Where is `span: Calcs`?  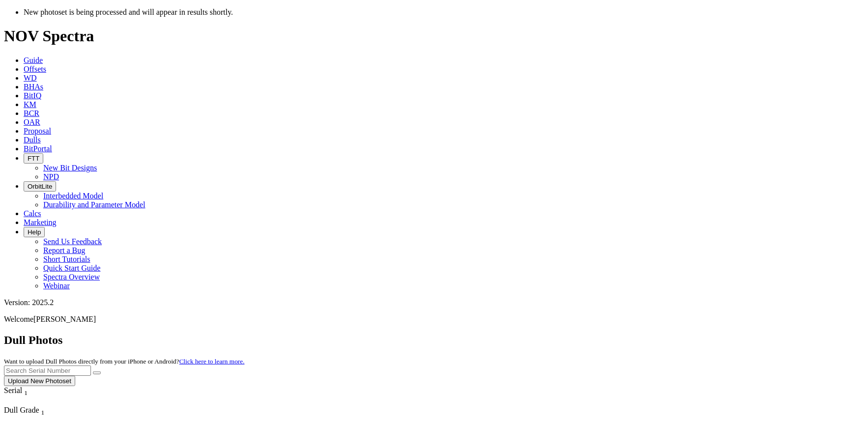
span: Calcs is located at coordinates (32, 213).